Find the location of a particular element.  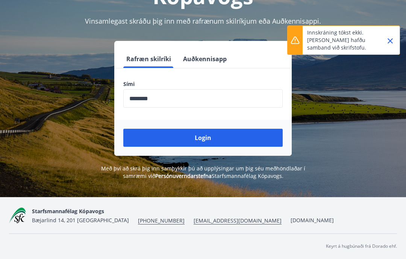

a: Persónuverndarstefna is located at coordinates (183, 176).